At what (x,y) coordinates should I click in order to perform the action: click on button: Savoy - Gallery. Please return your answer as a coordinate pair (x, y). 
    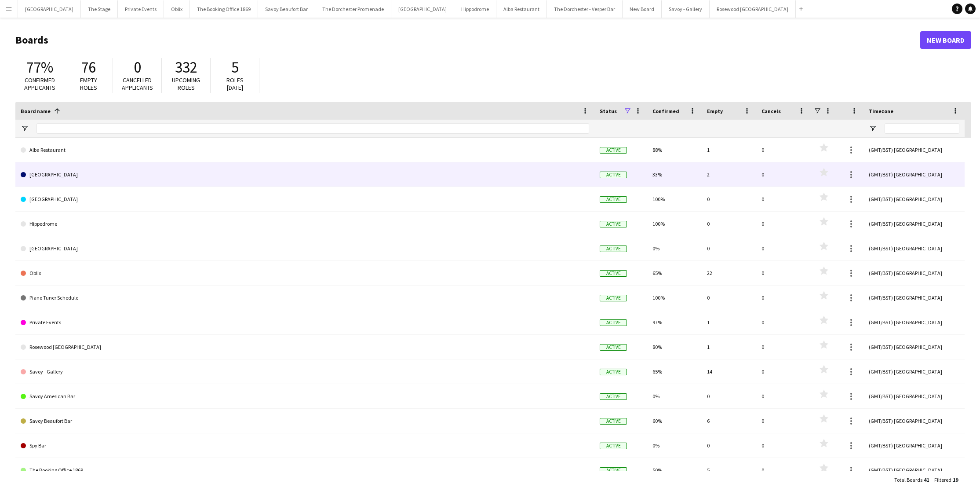
    Looking at the image, I should click on (685, 9).